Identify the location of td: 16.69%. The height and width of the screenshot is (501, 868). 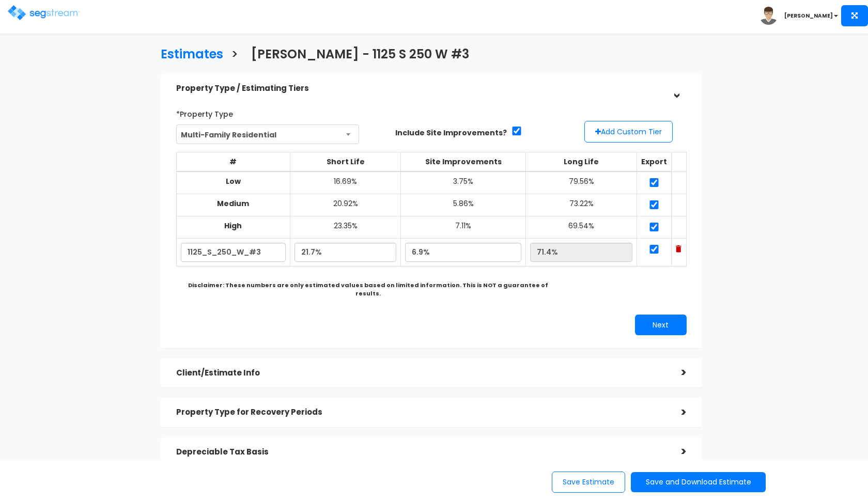
(345, 182).